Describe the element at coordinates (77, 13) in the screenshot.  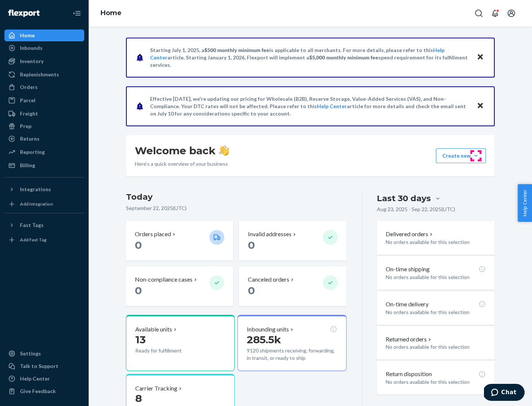
I see `button: Close Navigation` at that location.